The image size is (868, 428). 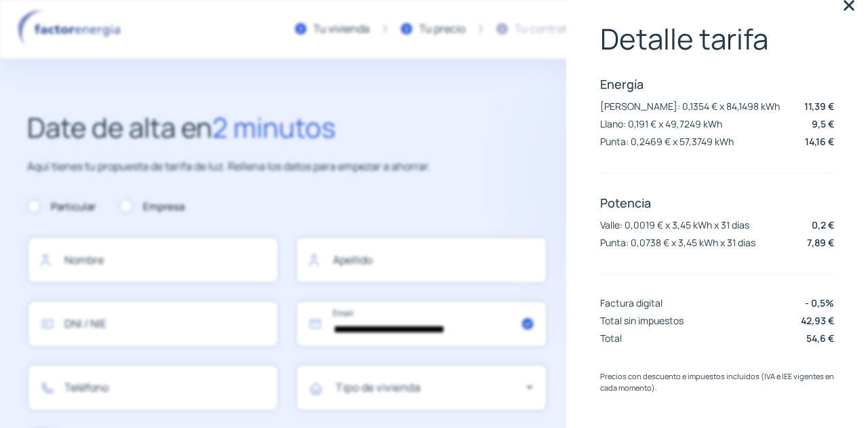 What do you see at coordinates (661, 124) in the screenshot?
I see `p: Llano: 0,191 € x 49,7249 kWh` at bounding box center [661, 124].